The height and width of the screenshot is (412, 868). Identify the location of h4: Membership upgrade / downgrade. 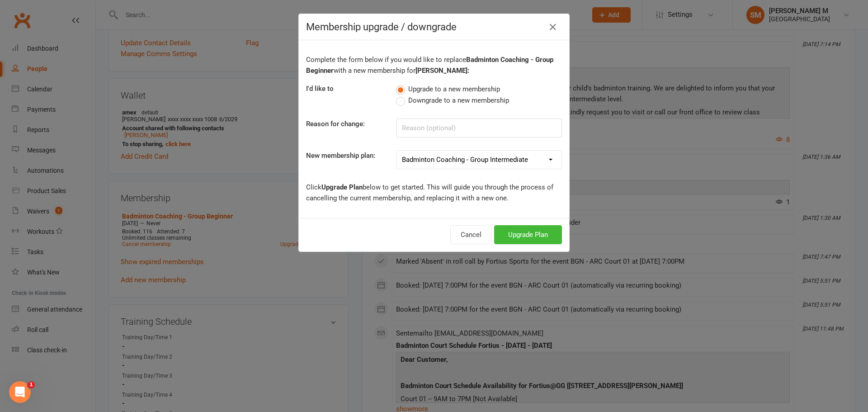
(434, 27).